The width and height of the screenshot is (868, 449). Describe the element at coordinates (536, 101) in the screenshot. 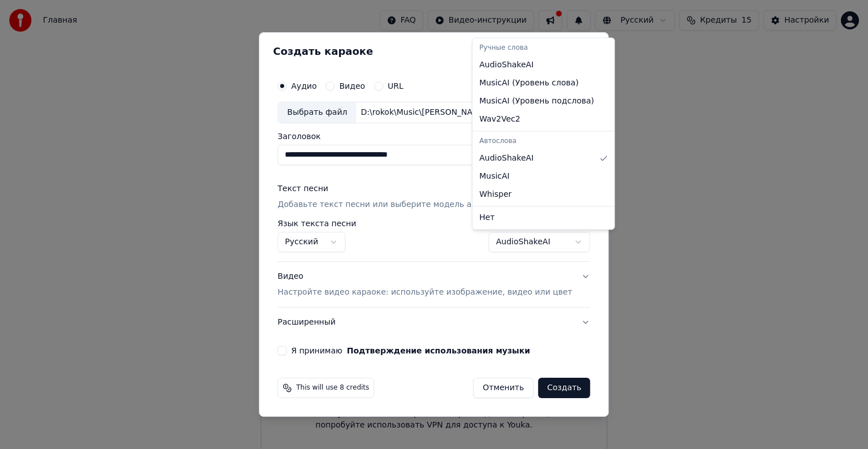

I see `span: MusicAI ( Уровень подслова )` at that location.